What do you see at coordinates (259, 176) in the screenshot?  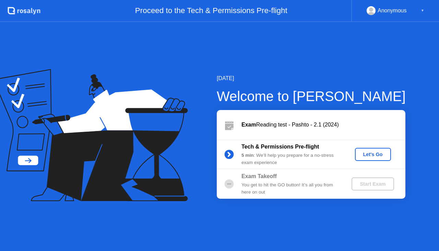 I see `b: Exam Takeoff` at bounding box center [259, 176].